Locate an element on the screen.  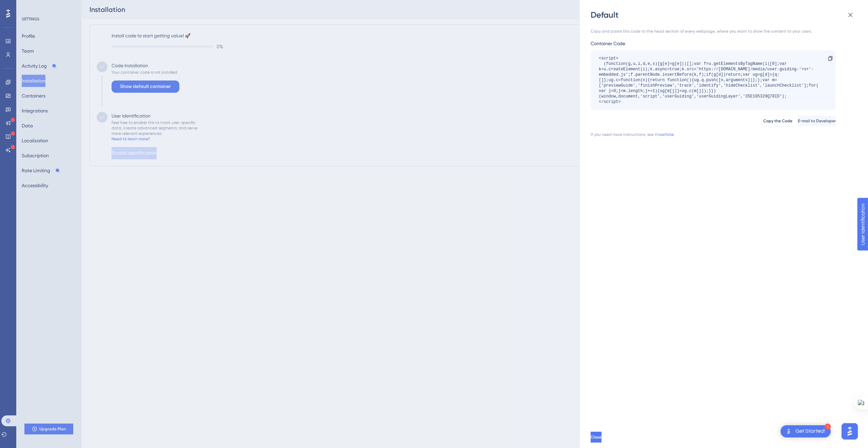
span: User Identification is located at coordinates (26, 6).